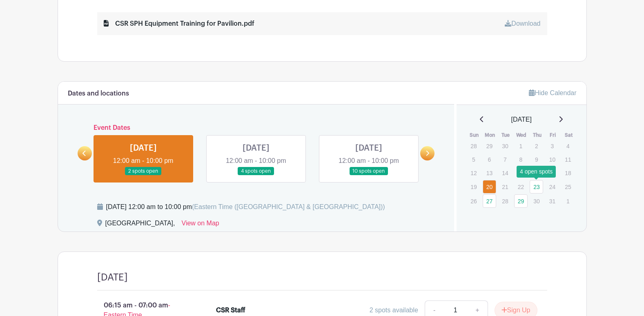 This screenshot has width=644, height=316. I want to click on a: 29, so click(521, 201).